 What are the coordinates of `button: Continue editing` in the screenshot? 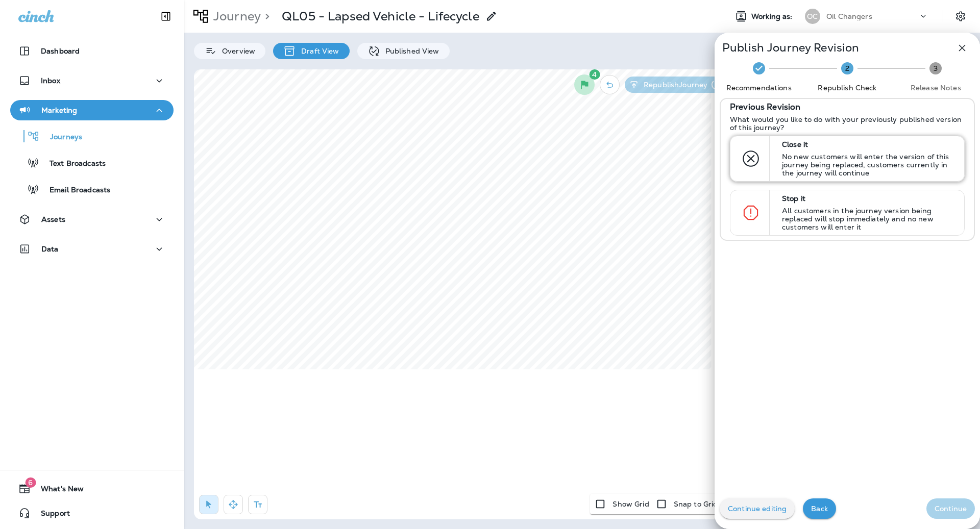 It's located at (757, 508).